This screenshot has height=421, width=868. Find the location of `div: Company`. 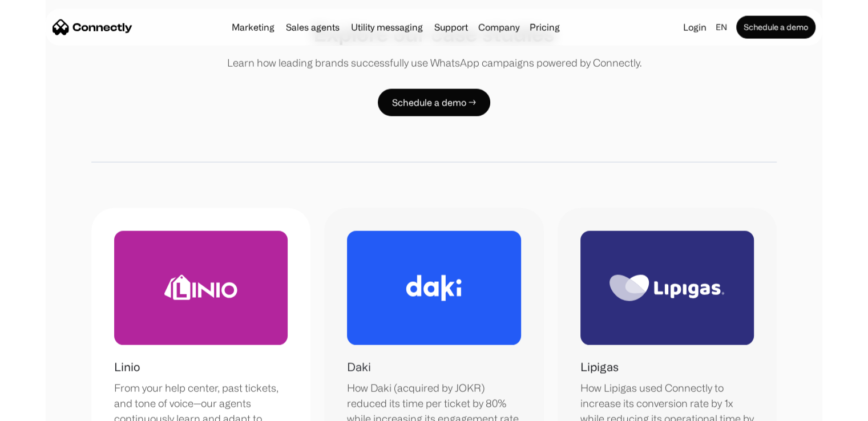

div: Company is located at coordinates (499, 27).